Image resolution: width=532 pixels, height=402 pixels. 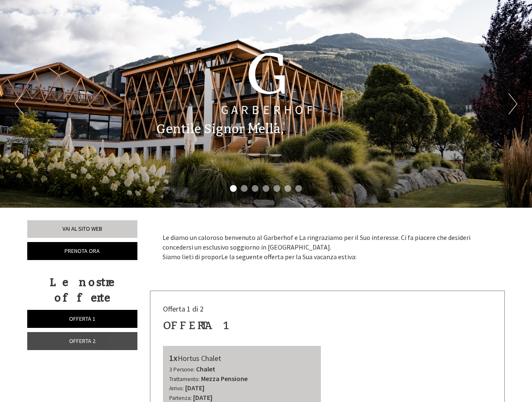 I want to click on small: Partenza:, so click(x=180, y=398).